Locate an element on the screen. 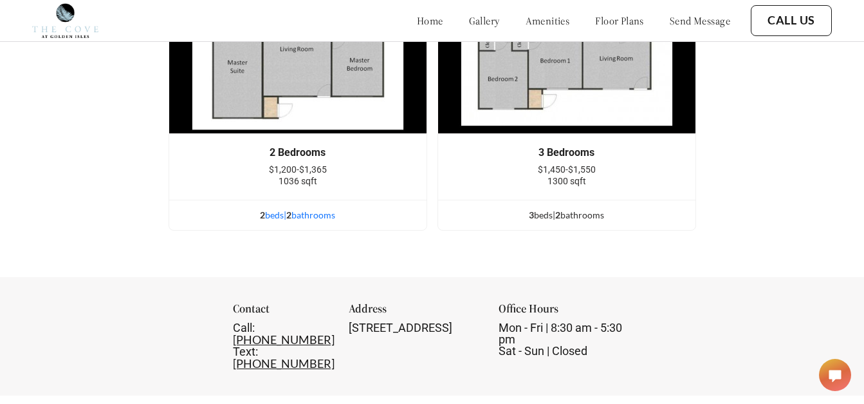 The image size is (864, 404). div: 3 Bedrooms is located at coordinates (567, 153).